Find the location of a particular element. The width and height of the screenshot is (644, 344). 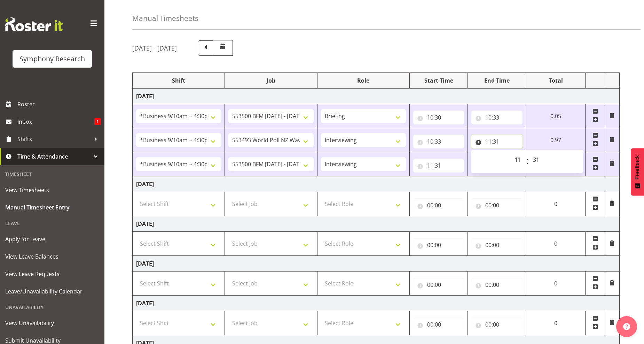

span: View Timesheets is located at coordinates (52, 190).